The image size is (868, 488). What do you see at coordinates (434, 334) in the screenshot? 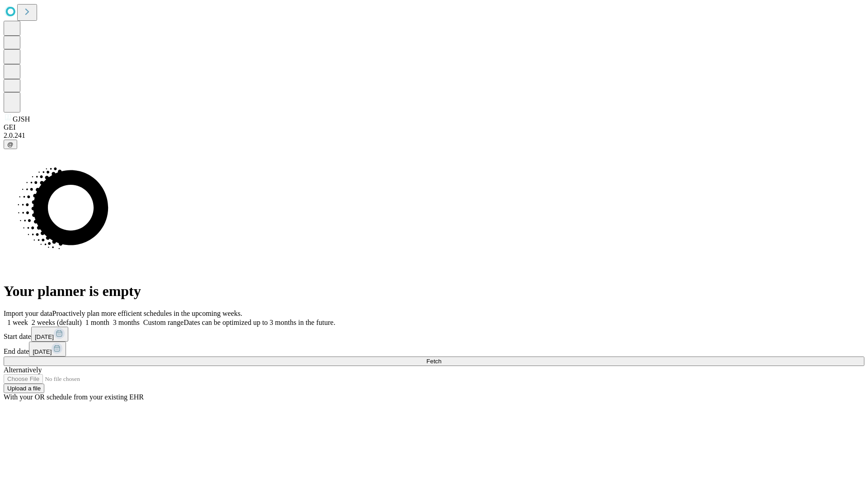
I see `div: Start date` at bounding box center [434, 334].